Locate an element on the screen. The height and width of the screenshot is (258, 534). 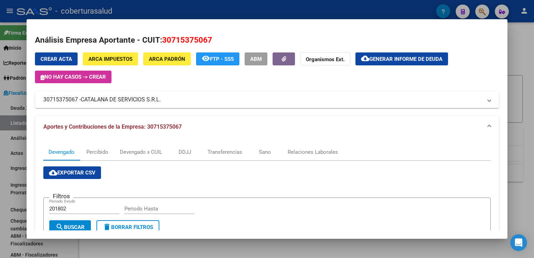
mat-icon: delete is located at coordinates (107, 227).